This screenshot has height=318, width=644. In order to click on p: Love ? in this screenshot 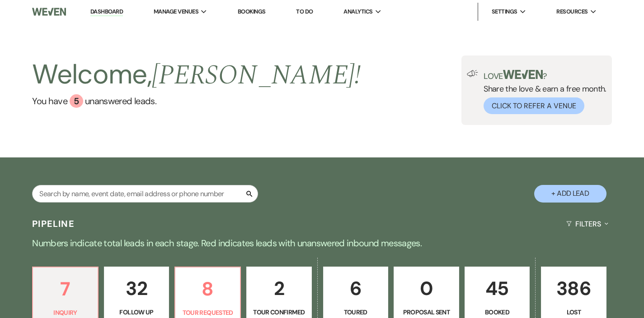, I will do `click(545, 75)`.